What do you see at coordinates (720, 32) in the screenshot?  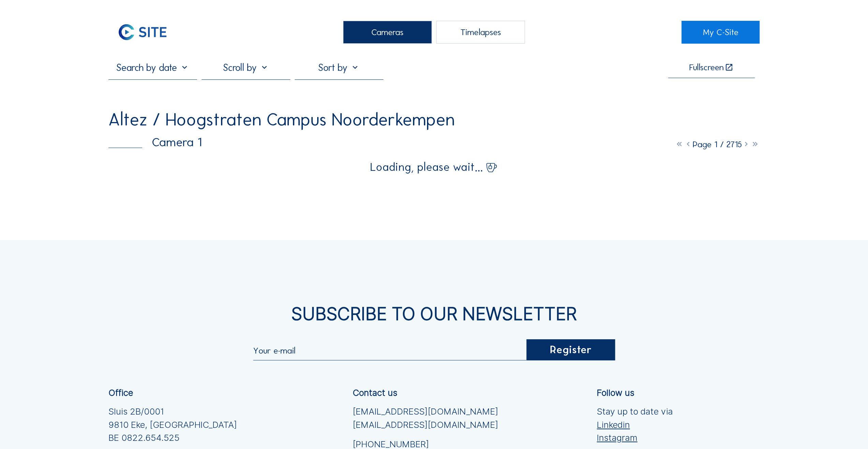 I see `a: My C-Site` at bounding box center [720, 32].